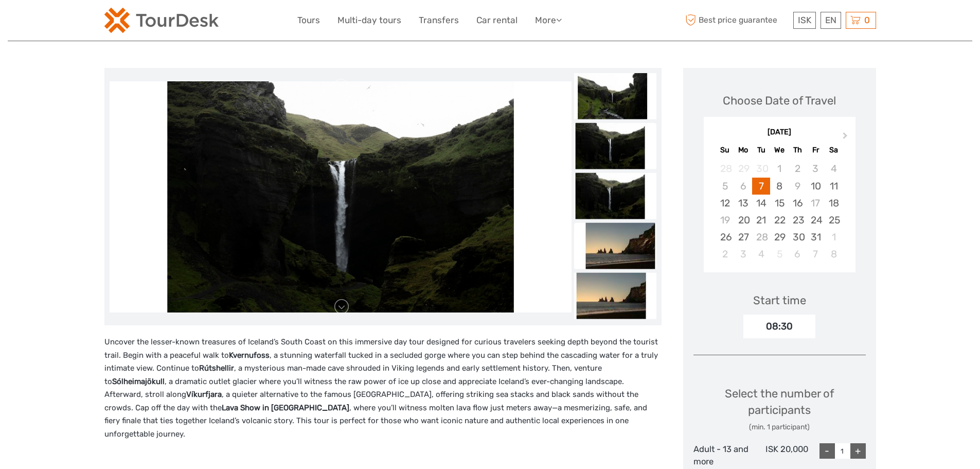  What do you see at coordinates (834, 254) in the screenshot?
I see `div: Choose Saturday, November 8th, 2025` at bounding box center [834, 254].